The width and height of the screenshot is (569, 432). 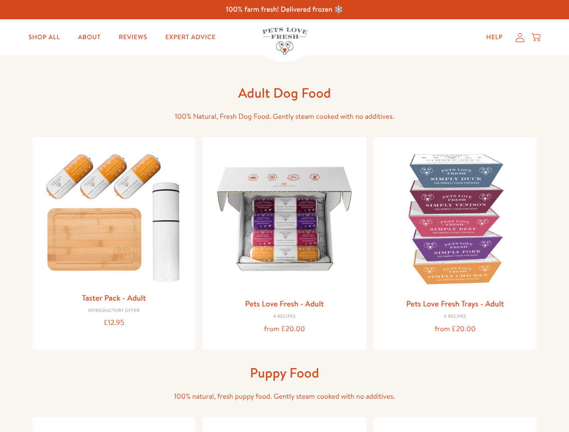 I want to click on img: Pets Love Fresh Trays - Adult, so click(x=455, y=219).